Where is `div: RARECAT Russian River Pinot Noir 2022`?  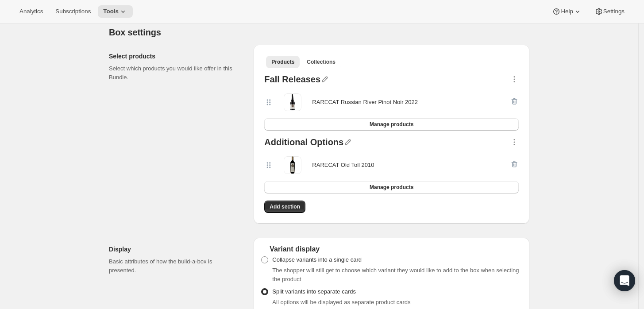
div: RARECAT Russian River Pinot Noir 2022 is located at coordinates (365, 102).